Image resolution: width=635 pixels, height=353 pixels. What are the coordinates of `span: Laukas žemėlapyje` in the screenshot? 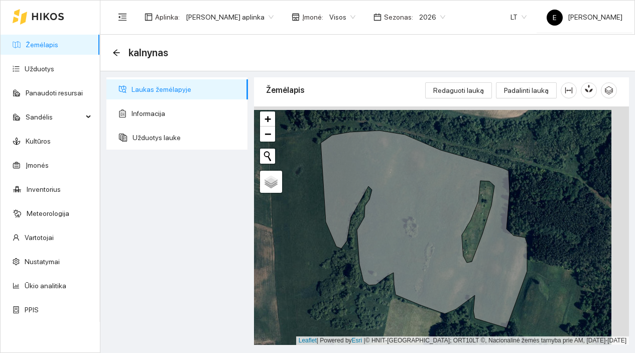 It's located at (186, 89).